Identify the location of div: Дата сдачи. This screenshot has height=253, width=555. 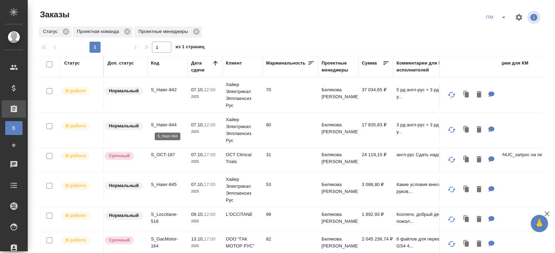
(202, 67).